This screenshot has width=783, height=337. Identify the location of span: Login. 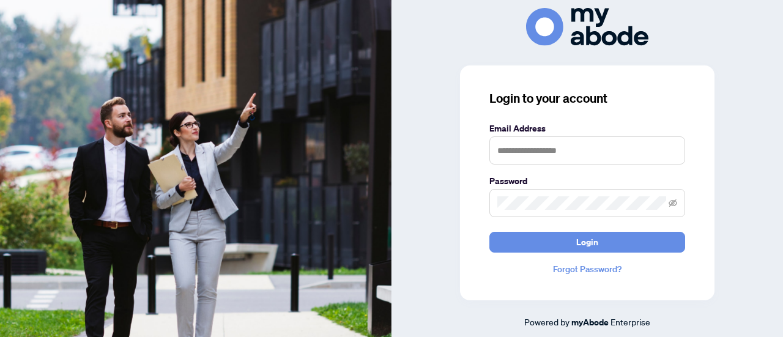
(587, 242).